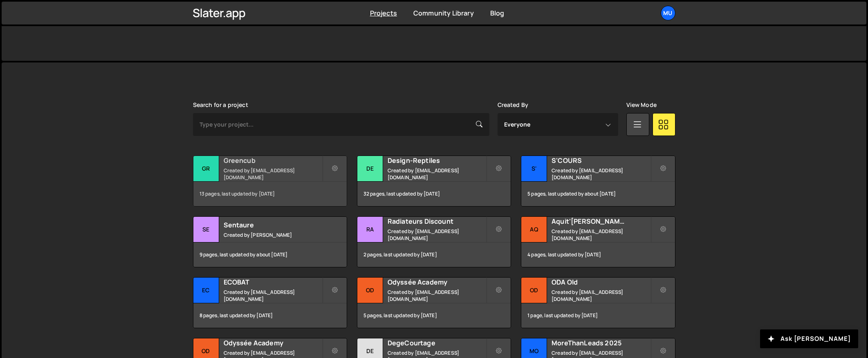 The width and height of the screenshot is (868, 358). Describe the element at coordinates (273, 282) in the screenshot. I see `h2: ECOBAT` at that location.